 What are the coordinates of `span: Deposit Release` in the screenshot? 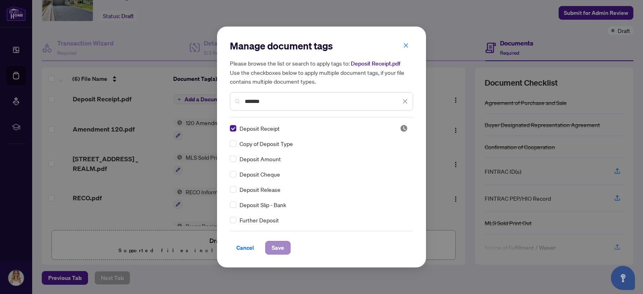 It's located at (260, 189).